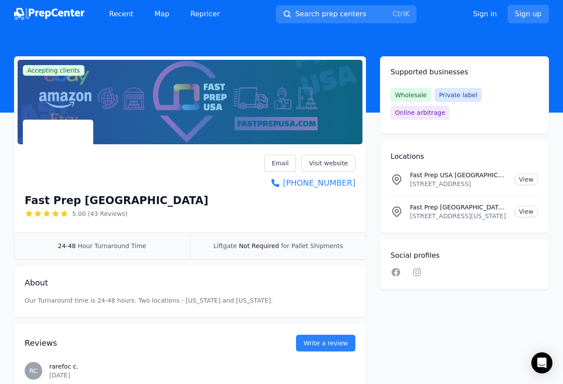 This screenshot has width=563, height=384. What do you see at coordinates (458, 95) in the screenshot?
I see `span: Private label` at bounding box center [458, 95].